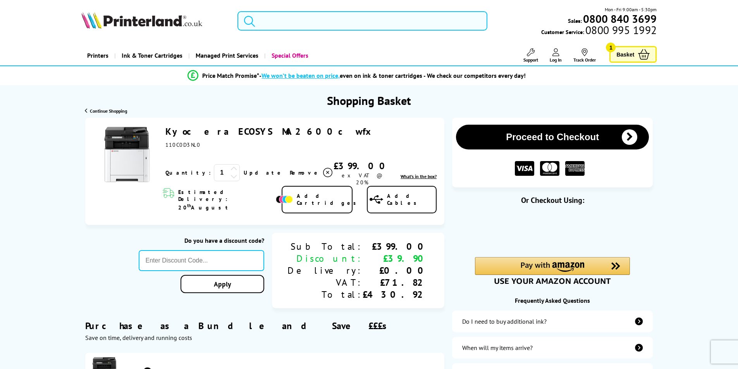 The width and height of the screenshot is (738, 369). What do you see at coordinates (552, 200) in the screenshot?
I see `div: Or Checkout Using:` at bounding box center [552, 200].